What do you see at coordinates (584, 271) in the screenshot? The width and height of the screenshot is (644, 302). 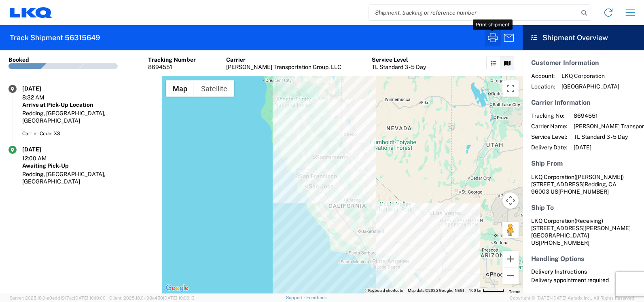 I see `h6: Delivery Instructions` at bounding box center [584, 271].